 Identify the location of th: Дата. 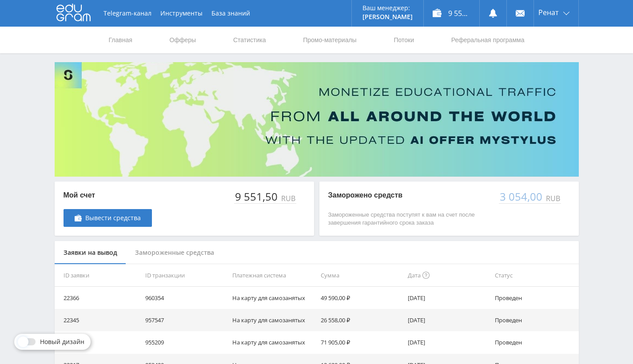
(448, 276).